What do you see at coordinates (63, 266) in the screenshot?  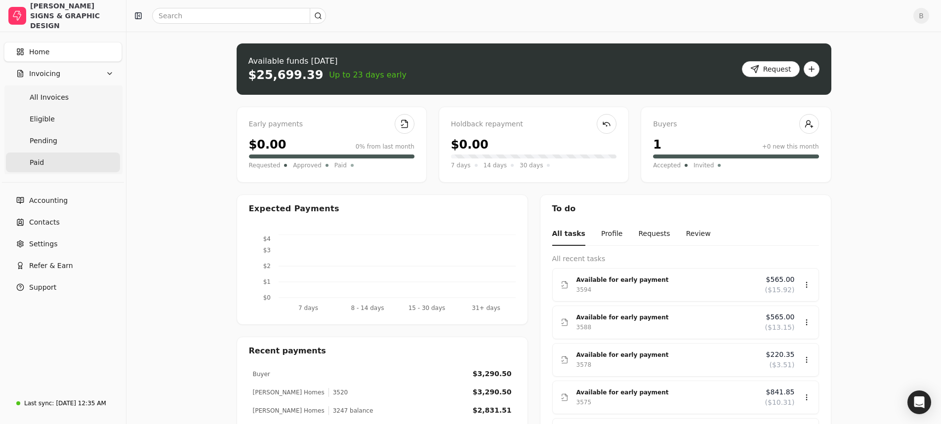 I see `button: Refer & Earn` at bounding box center [63, 266].